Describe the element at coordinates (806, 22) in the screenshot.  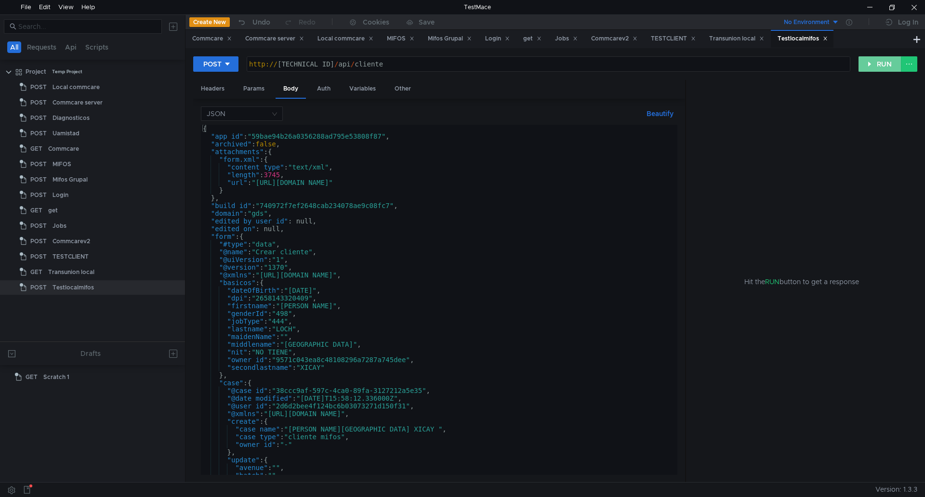
I see `div: No Environment` at that location.